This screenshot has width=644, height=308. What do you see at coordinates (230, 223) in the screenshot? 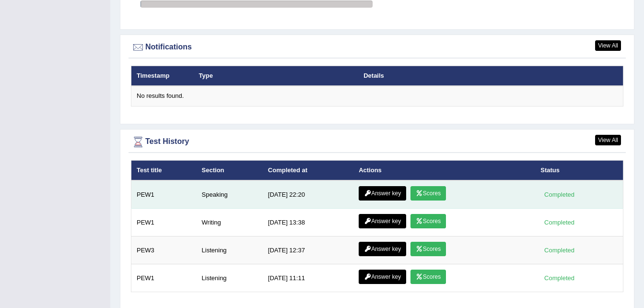
I see `td: Writing` at bounding box center [230, 223].